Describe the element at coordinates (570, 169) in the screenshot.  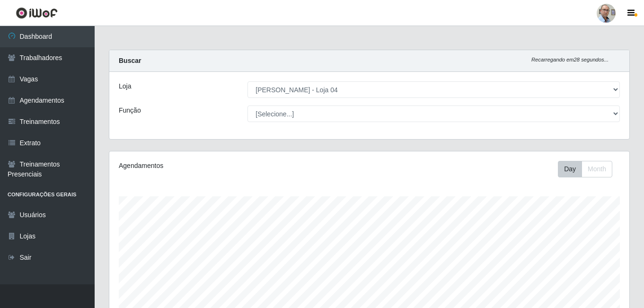
I see `button: Day` at that location.